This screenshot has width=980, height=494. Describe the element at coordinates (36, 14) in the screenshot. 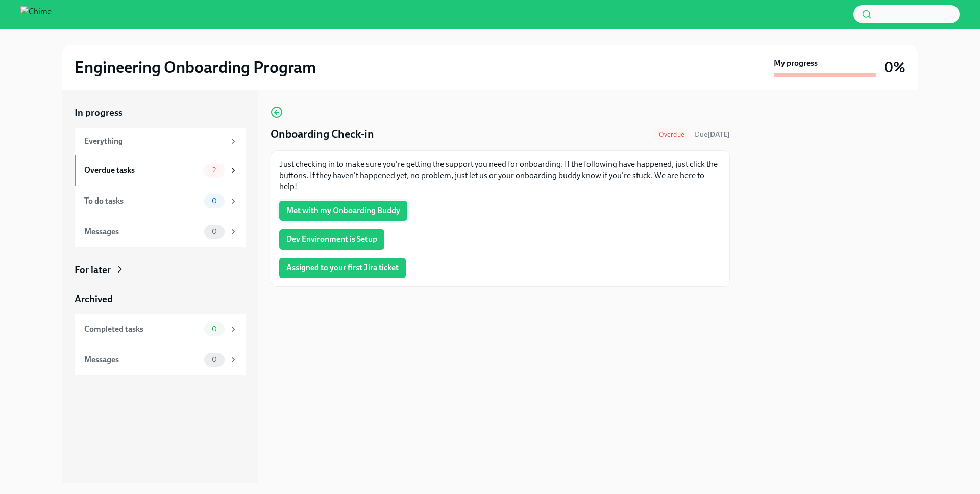

I see `img: Chime` at that location.